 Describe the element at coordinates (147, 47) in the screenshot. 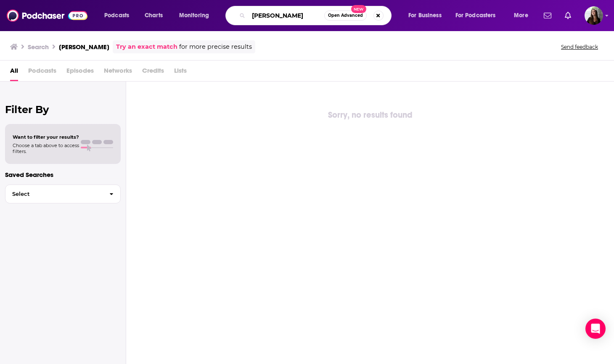

I see `a: Try an exact match` at that location.